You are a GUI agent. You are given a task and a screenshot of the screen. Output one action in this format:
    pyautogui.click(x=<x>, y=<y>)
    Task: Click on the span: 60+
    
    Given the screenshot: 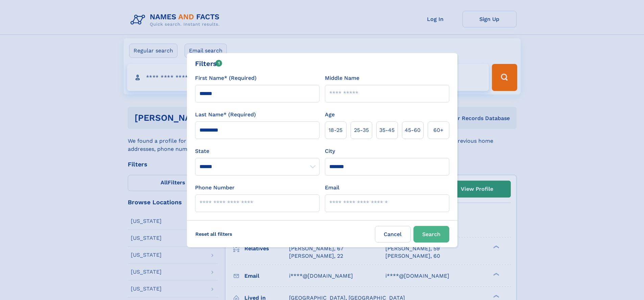 What is the action you would take?
    pyautogui.click(x=439, y=130)
    